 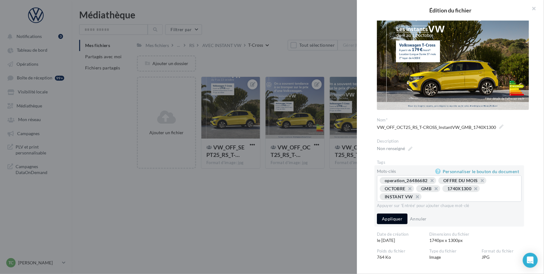 I want to click on div: Poids du fichier, so click(x=400, y=251).